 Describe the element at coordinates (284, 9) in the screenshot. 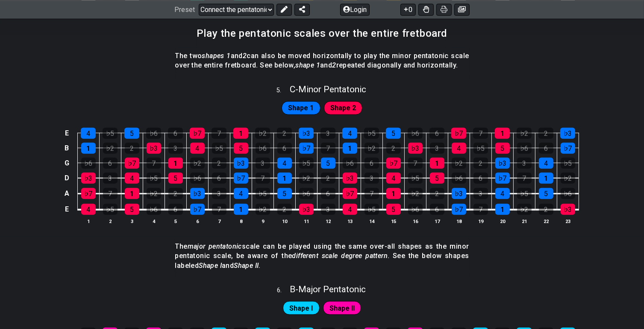

I see `button: Edit Preset` at that location.